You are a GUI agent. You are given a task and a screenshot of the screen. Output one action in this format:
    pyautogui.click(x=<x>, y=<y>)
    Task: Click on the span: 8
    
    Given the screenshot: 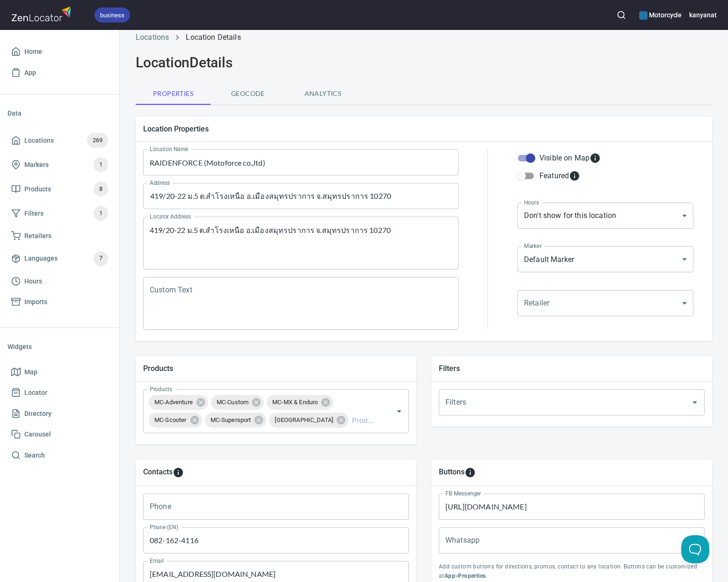 What is the action you would take?
    pyautogui.click(x=101, y=189)
    